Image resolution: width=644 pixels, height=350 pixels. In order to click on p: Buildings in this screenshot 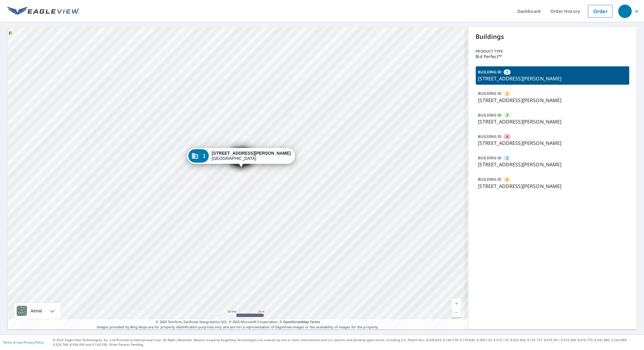, I will do `click(553, 37)`.